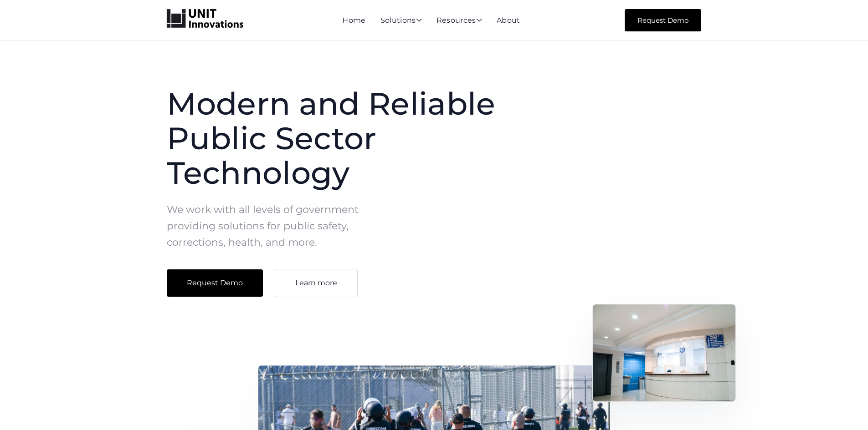  Describe the element at coordinates (205, 19) in the screenshot. I see `a: home` at that location.